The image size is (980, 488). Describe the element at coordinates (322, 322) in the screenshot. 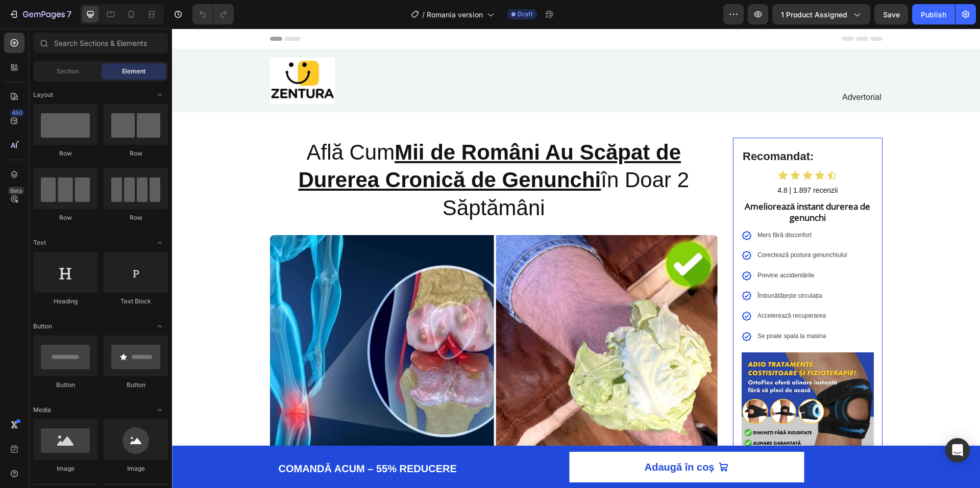

I see `img: gempages_584585362572051210-2600742d-2ae0-49ca-a56c-2ab2aa30397e.png` at that location.